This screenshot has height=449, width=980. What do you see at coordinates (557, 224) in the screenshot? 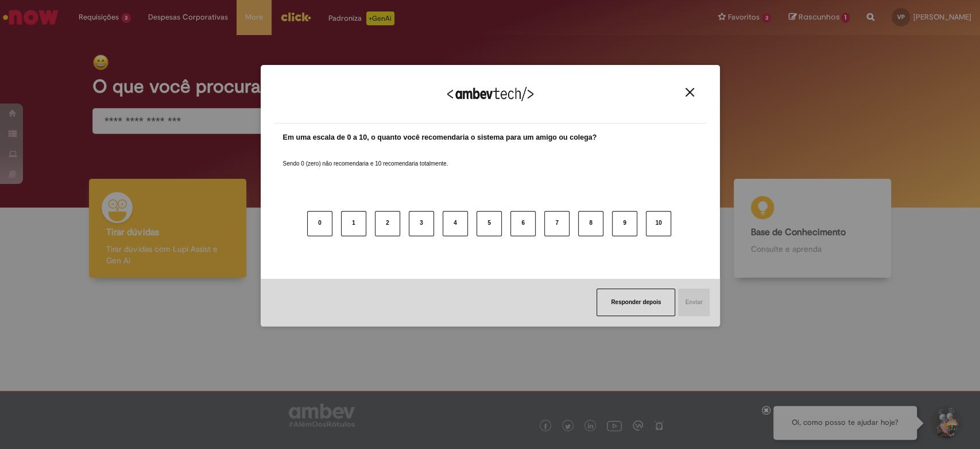
I see `button: 7` at bounding box center [557, 224].